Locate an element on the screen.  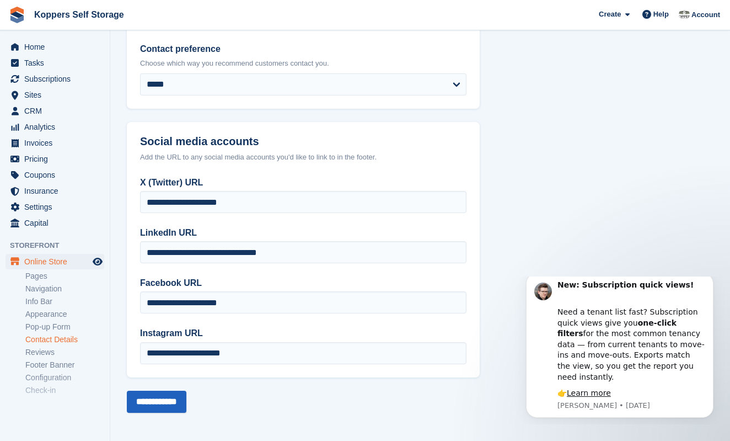
a: Learn more is located at coordinates (79, 116).